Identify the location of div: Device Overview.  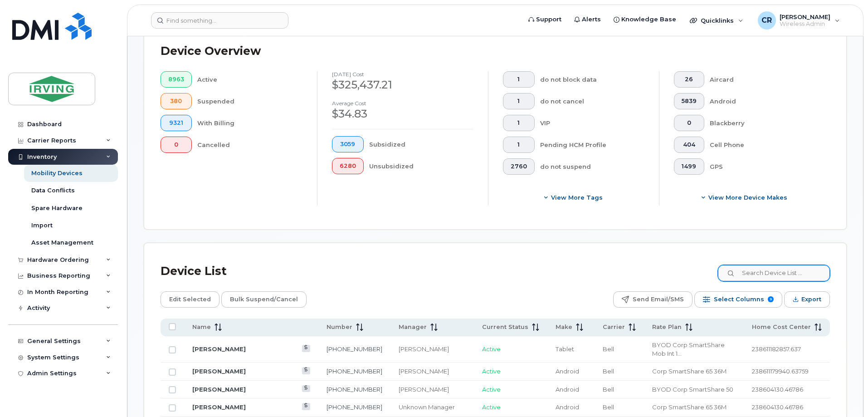
(211, 51).